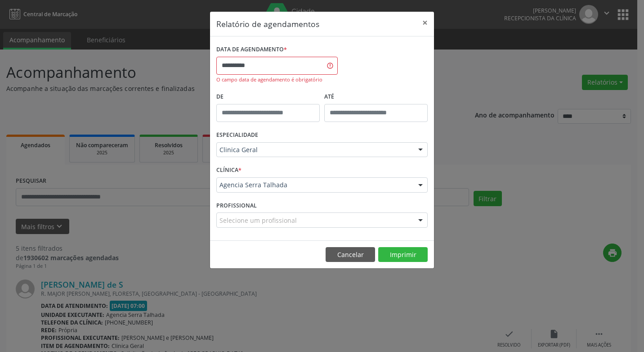 The height and width of the screenshot is (352, 644). I want to click on span: Agencia Serra Talhada, so click(314, 185).